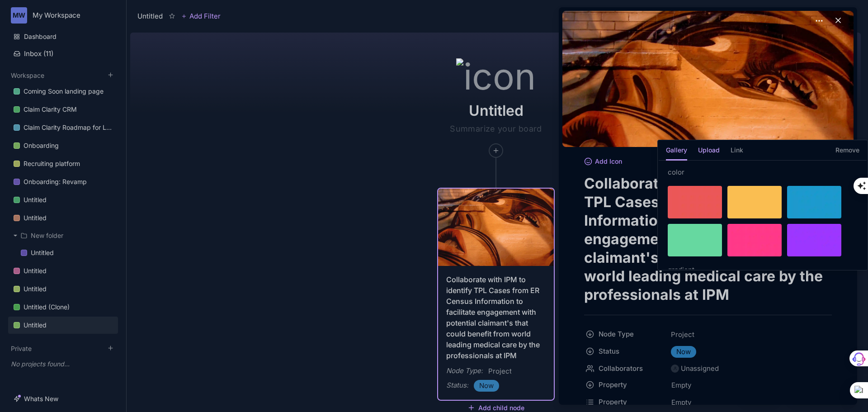  Describe the element at coordinates (677, 153) in the screenshot. I see `h5: Gallery` at that location.